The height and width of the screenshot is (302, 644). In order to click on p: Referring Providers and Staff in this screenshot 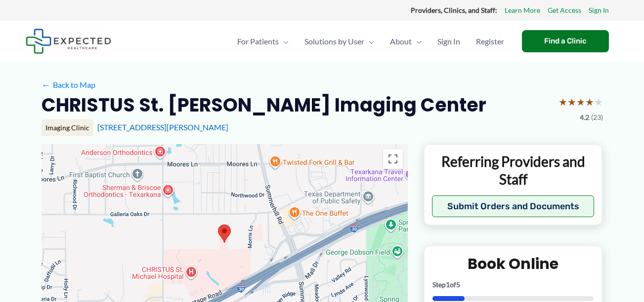, I will do `click(513, 171)`.